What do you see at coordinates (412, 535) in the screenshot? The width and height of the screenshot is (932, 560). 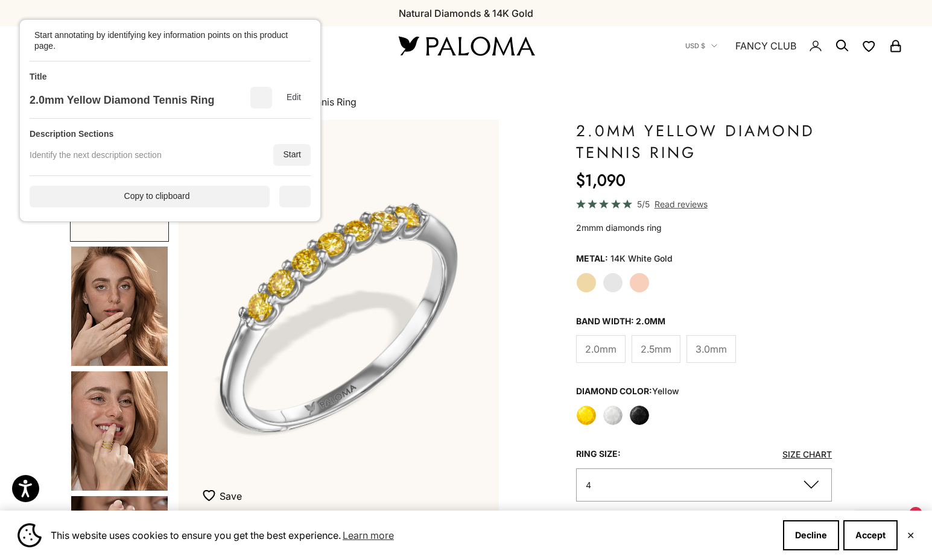 I see `span: This website uses cookies to ensure you get the best experience.` at bounding box center [412, 535].